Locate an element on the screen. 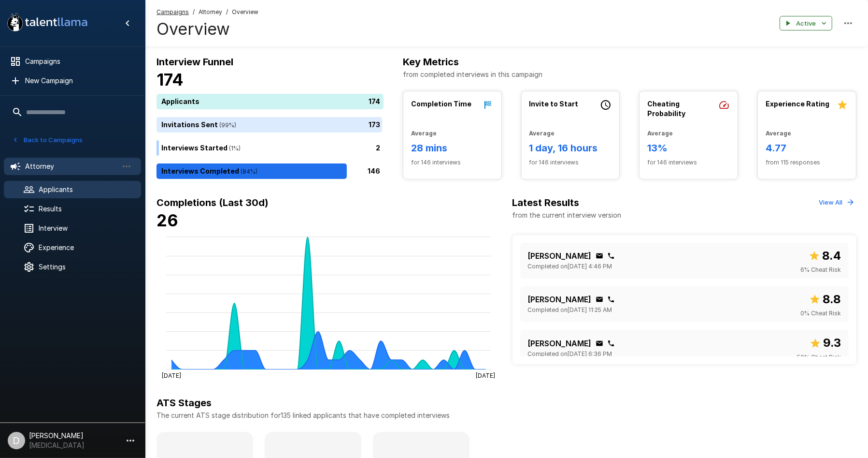 The width and height of the screenshot is (868, 458). b: Latest Results is located at coordinates (546, 203).